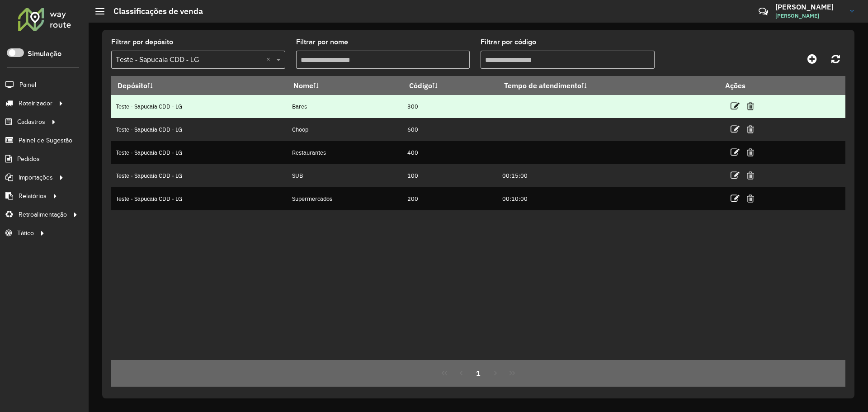 The image size is (868, 412). Describe the element at coordinates (28, 84) in the screenshot. I see `span: Painel` at that location.